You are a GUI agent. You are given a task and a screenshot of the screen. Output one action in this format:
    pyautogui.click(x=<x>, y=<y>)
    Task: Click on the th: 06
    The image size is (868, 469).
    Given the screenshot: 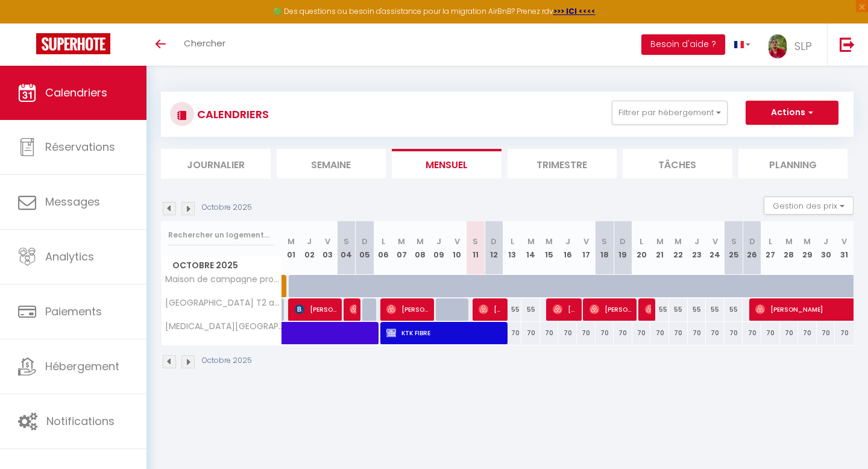 What is the action you would take?
    pyautogui.click(x=383, y=248)
    